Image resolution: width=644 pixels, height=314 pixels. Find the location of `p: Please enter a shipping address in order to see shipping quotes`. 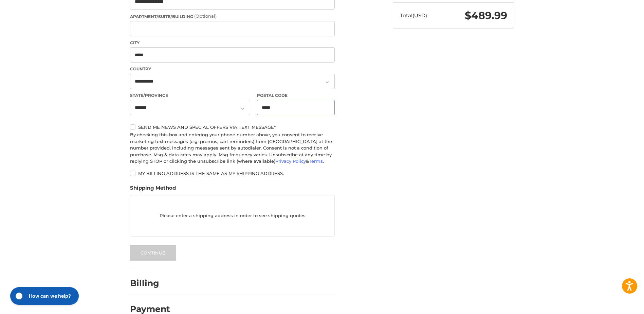

p: Please enter a shipping address in order to see shipping quotes is located at coordinates (232, 216).